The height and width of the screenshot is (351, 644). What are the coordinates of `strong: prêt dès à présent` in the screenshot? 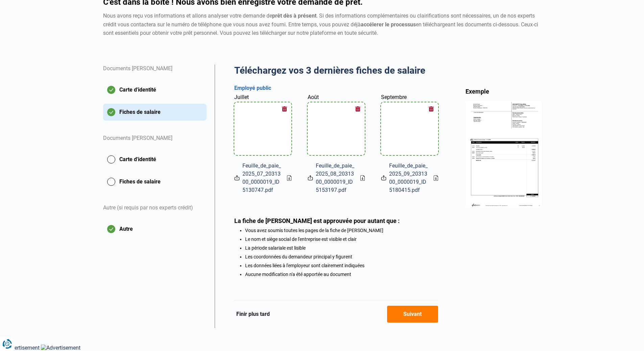 It's located at (294, 16).